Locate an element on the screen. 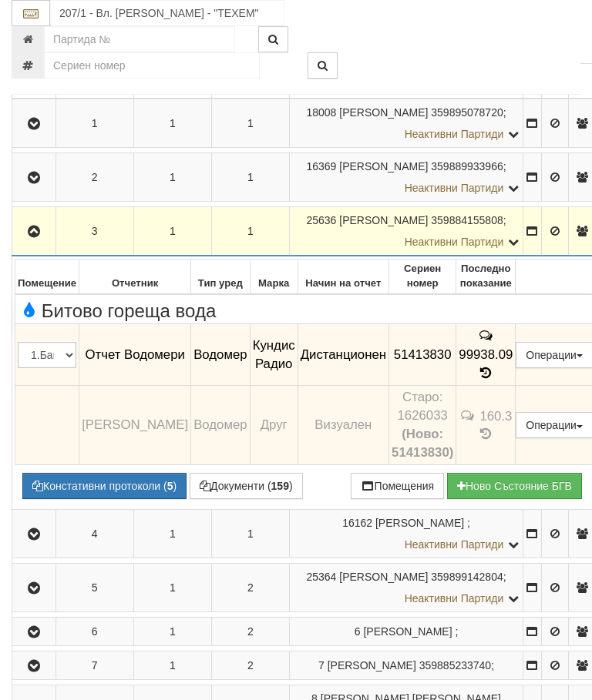 The image size is (592, 700). span: Отчет Водомери is located at coordinates (134, 354).